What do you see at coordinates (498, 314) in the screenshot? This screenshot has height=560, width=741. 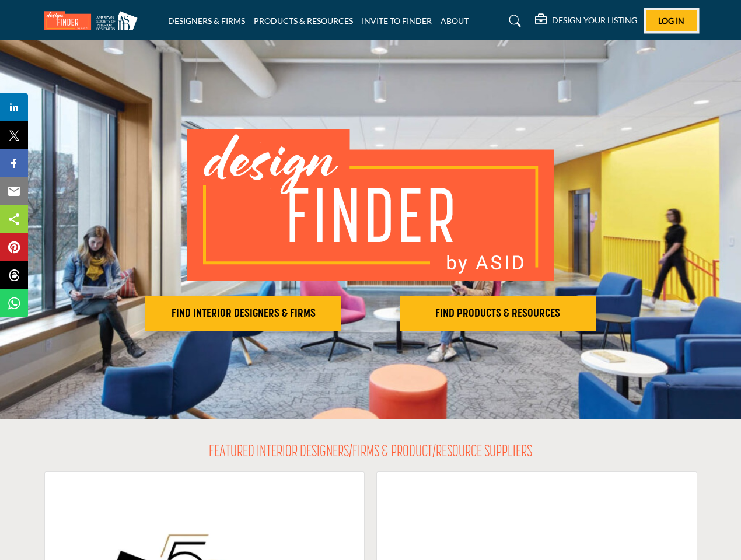 I see `button: FIND PRODUCTS & RESOURCES` at bounding box center [498, 314].